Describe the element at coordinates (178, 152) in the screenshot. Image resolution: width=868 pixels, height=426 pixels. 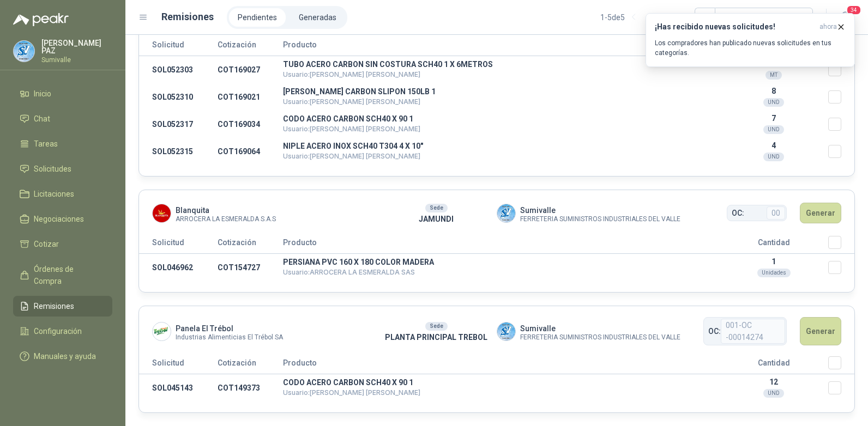
I see `td: SOL052315` at that location.